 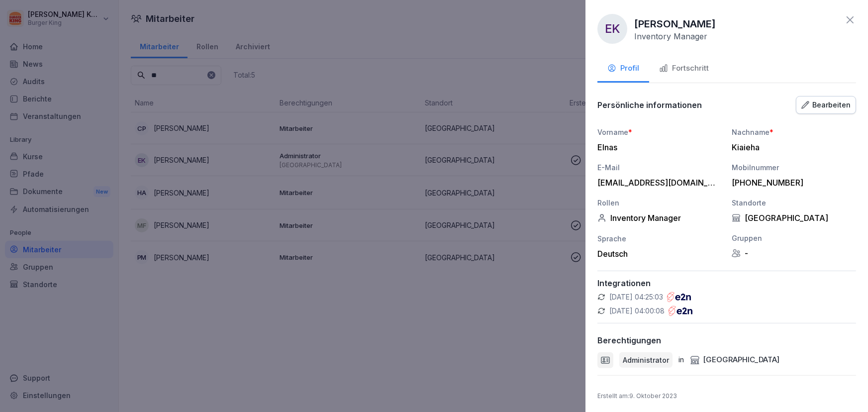 What do you see at coordinates (826, 105) in the screenshot?
I see `div: Bearbeiten` at bounding box center [826, 105].